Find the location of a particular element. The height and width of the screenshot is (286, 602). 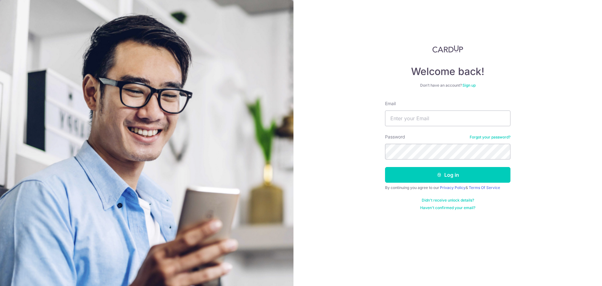

a: Sign up is located at coordinates (469, 85).